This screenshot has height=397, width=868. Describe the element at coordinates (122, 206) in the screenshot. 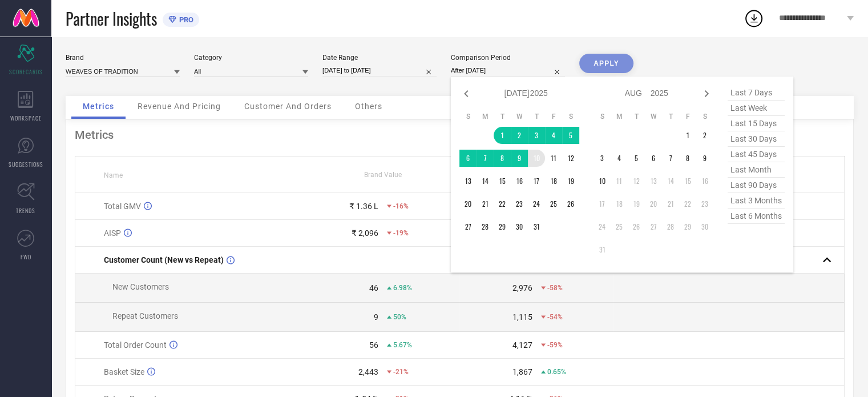

I see `span: Total GMV` at that location.